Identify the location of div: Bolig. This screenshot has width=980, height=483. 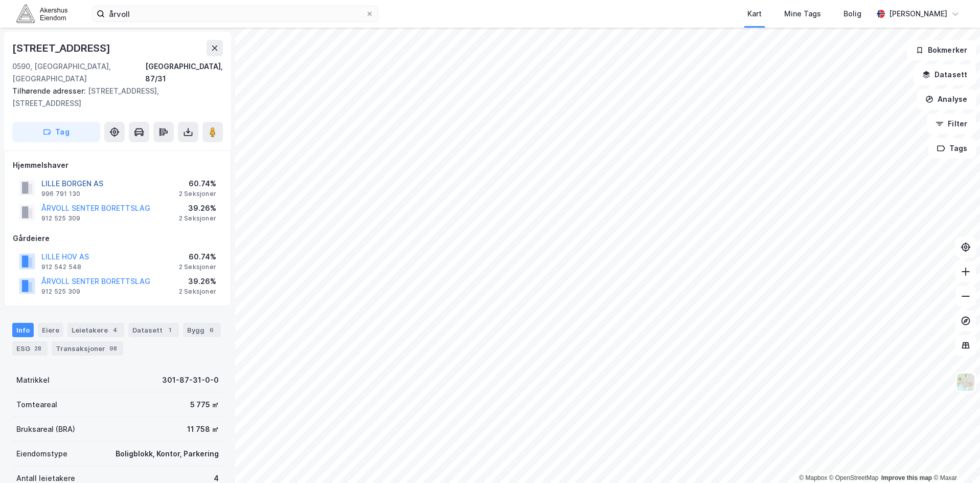
(852, 14).